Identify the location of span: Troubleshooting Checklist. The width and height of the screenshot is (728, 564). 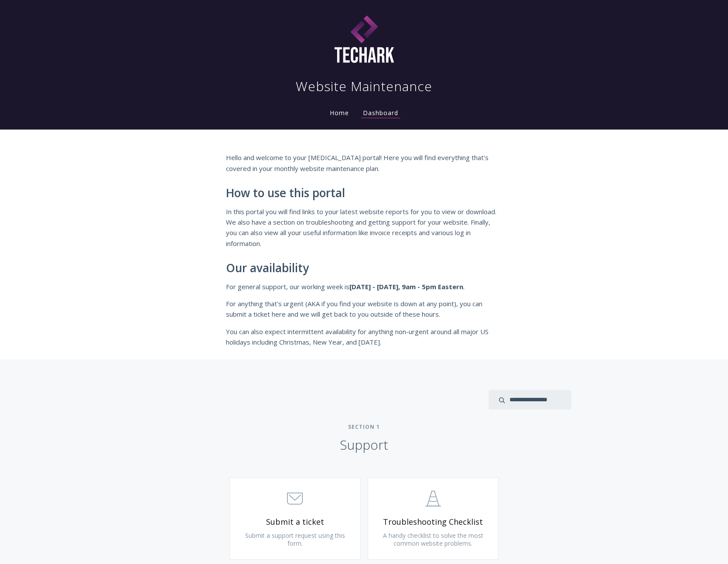
(433, 522).